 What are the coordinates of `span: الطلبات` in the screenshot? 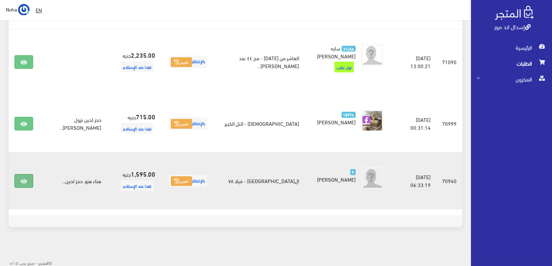 It's located at (511, 63).